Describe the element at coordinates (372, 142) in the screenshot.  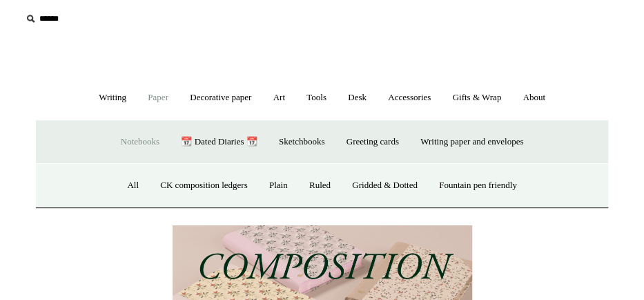
I see `a: Greeting cards` at that location.